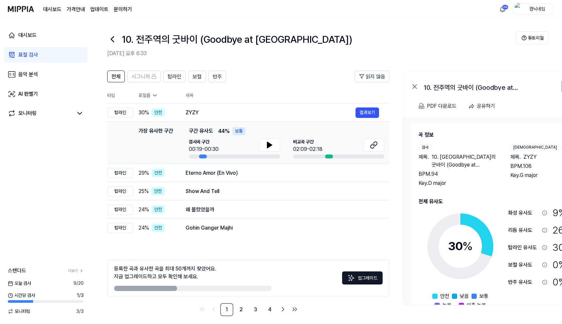  I want to click on img: Sparkles, so click(351, 278).